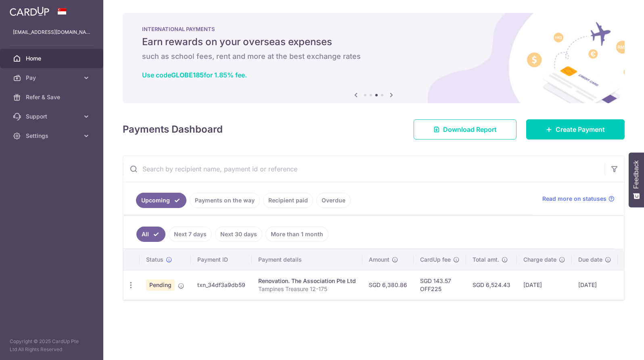 Image resolution: width=644 pixels, height=360 pixels. What do you see at coordinates (307, 281) in the screenshot?
I see `div: Renovation. The Association Pte Ltd` at bounding box center [307, 281].